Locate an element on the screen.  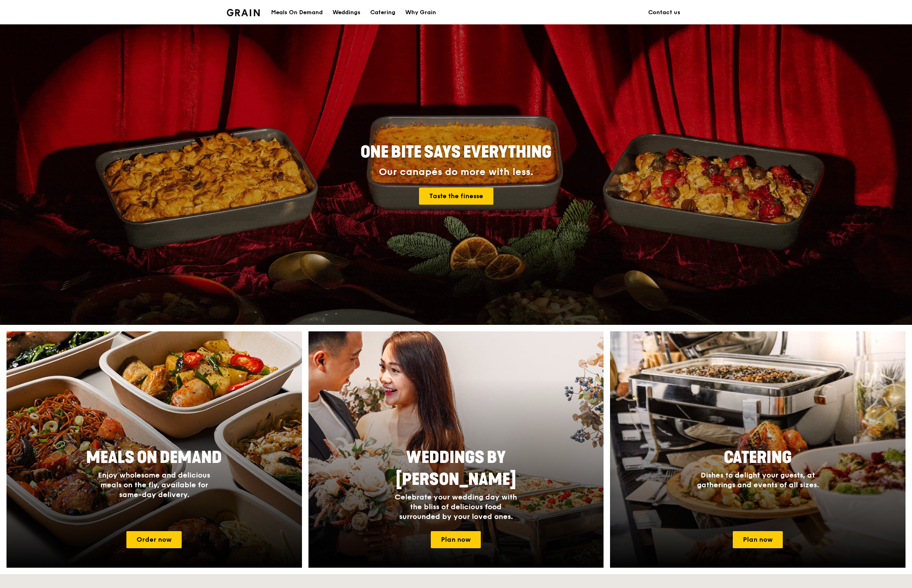
div: Meals On Demand is located at coordinates (296, 13).